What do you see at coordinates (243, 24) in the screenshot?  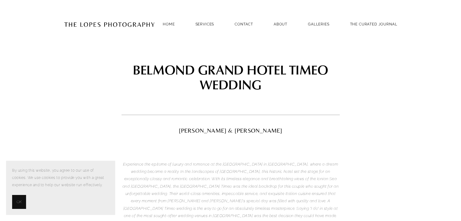 I see `a: Contact` at bounding box center [243, 24].